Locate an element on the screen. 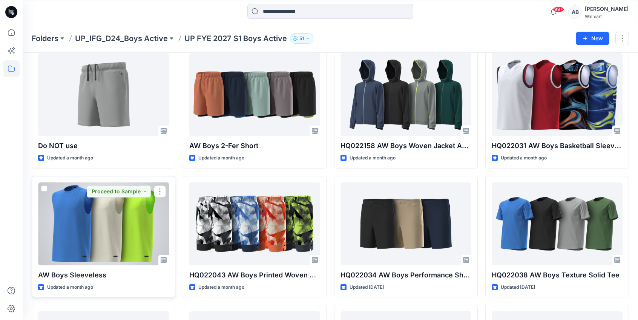 This screenshot has width=638, height=320. p: HQ022034 AW Boys Performance Shorts is located at coordinates (406, 275).